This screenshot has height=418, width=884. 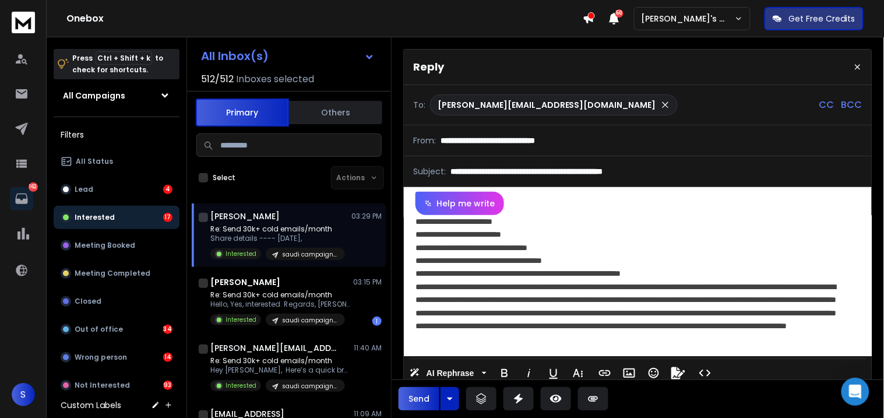 What do you see at coordinates (450, 373) in the screenshot?
I see `span: AI Rephrase` at bounding box center [450, 373].